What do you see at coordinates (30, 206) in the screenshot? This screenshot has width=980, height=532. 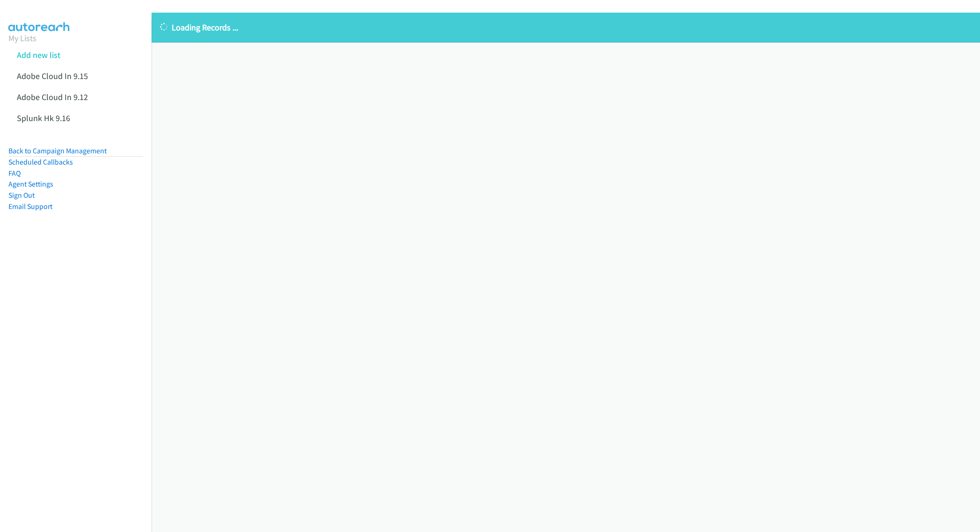 I see `a: Email Support` at bounding box center [30, 206].